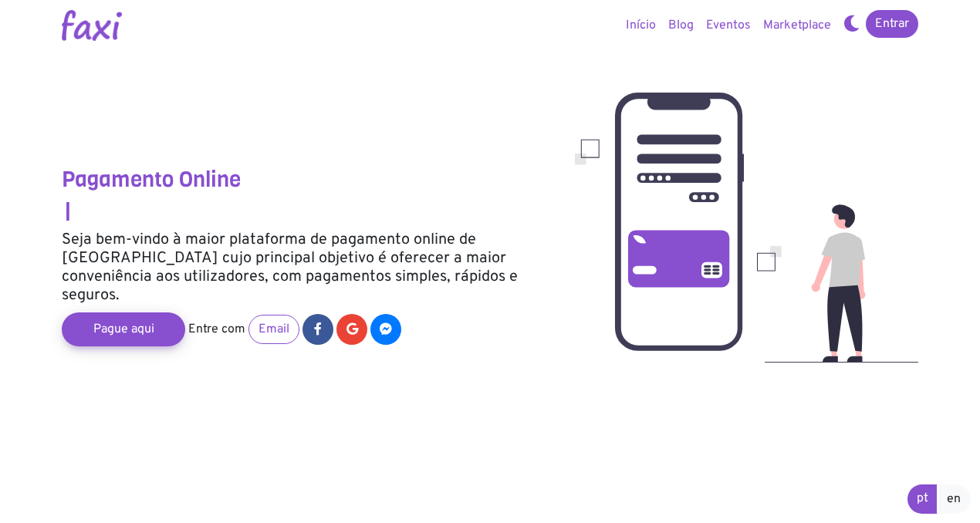  Describe the element at coordinates (922, 499) in the screenshot. I see `a: pt` at that location.